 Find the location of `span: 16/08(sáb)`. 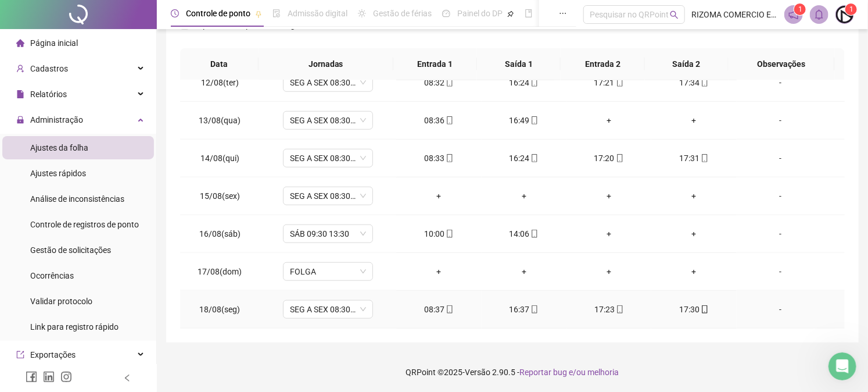

span: 16/08(sáb) is located at coordinates (220, 234).